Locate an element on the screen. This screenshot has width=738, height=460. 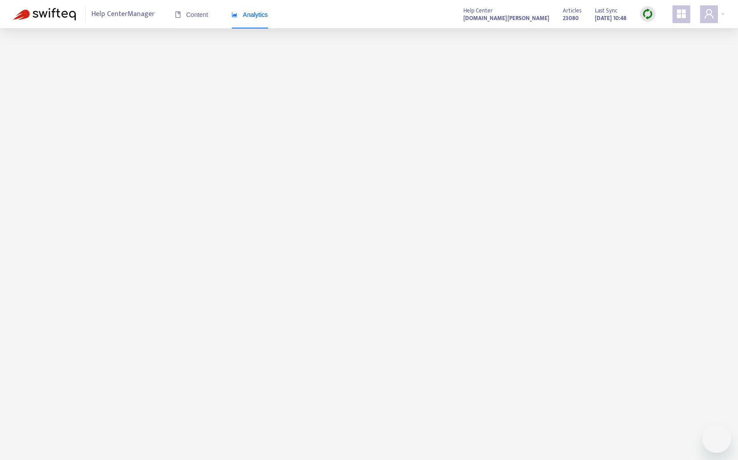
span: Analytics is located at coordinates (250, 15).